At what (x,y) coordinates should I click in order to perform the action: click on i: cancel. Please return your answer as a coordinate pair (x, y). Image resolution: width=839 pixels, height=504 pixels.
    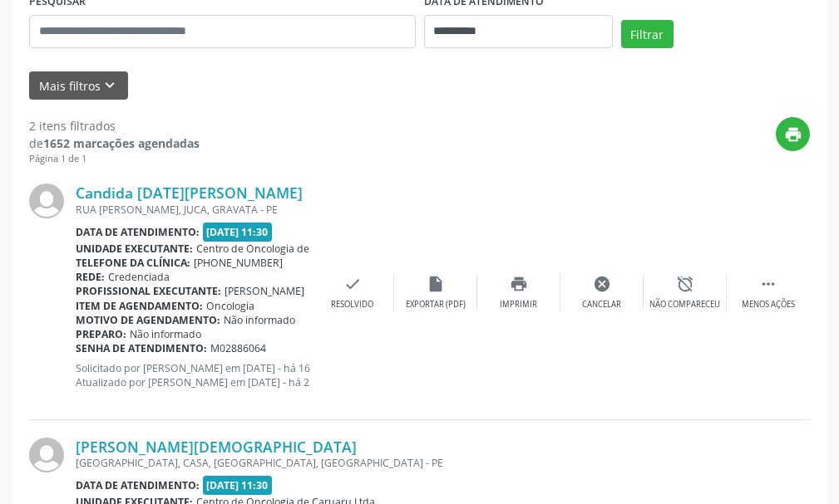
    Looking at the image, I should click on (602, 284).